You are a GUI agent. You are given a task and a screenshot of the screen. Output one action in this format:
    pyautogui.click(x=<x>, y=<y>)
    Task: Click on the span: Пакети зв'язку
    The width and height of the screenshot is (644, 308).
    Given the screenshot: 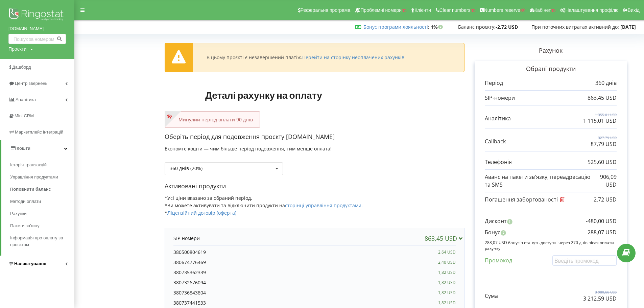 What is the action you would take?
    pyautogui.click(x=25, y=226)
    